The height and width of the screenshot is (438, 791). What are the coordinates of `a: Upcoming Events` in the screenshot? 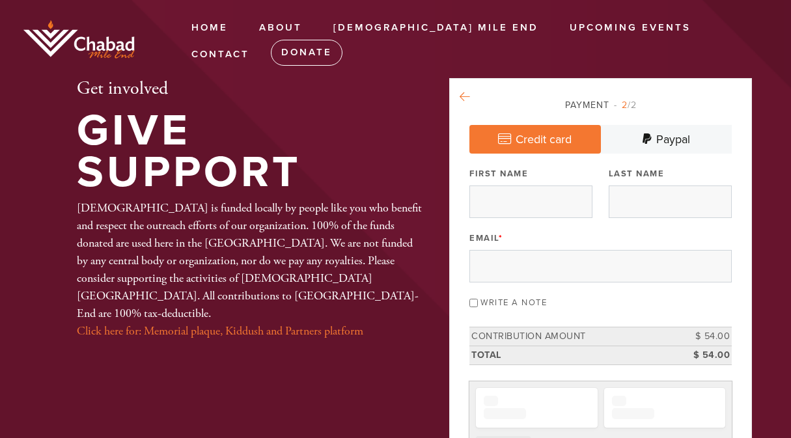 It's located at (630, 28).